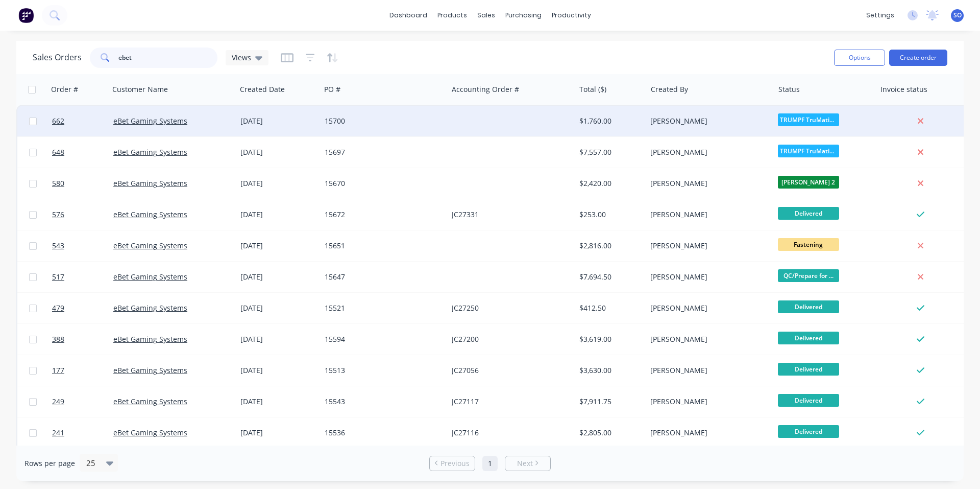  What do you see at coordinates (382, 277) in the screenshot?
I see `div: 15647` at bounding box center [382, 277].